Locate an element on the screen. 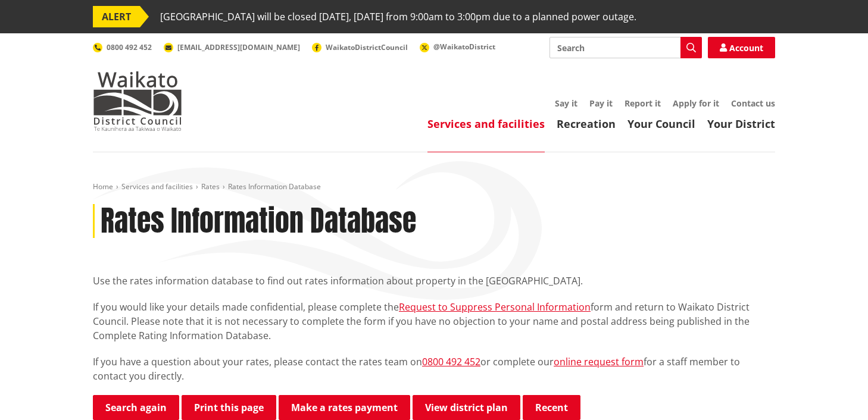 This screenshot has width=868, height=420. a: Pay it is located at coordinates (601, 103).